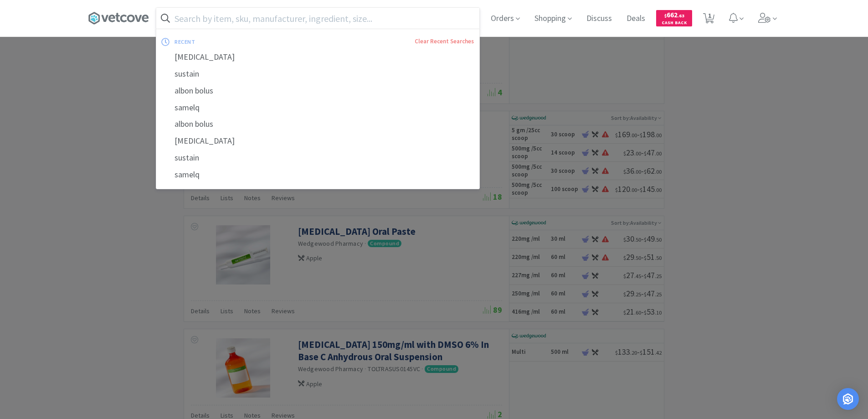  I want to click on a: 1, so click(708, 20).